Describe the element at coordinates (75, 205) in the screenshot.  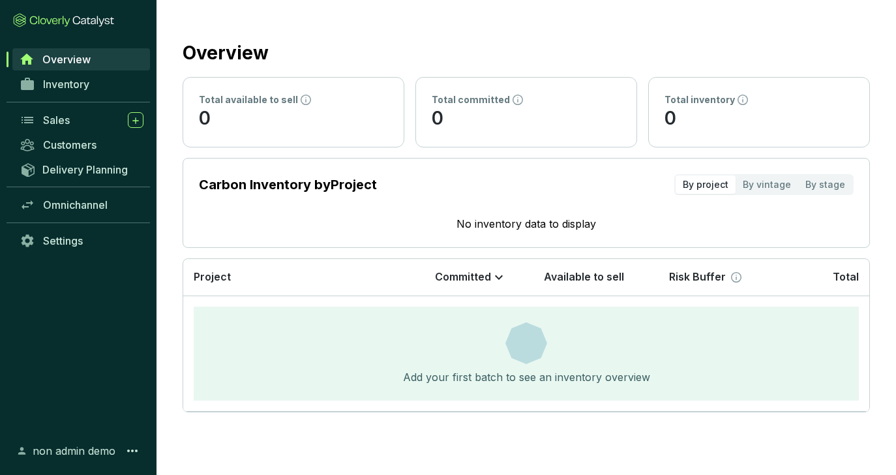
I see `span: Omnichannel` at that location.